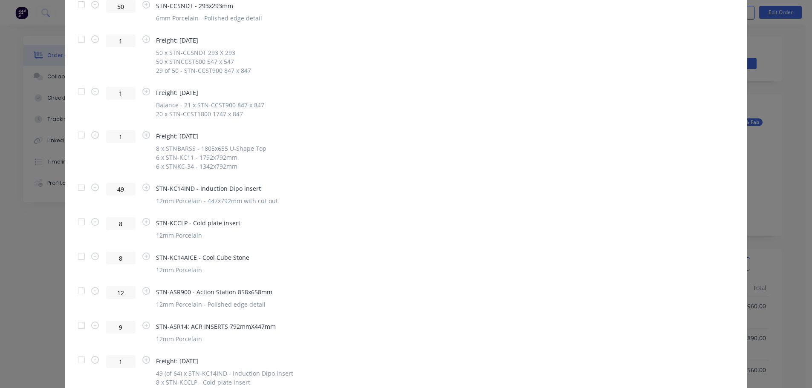 The width and height of the screenshot is (812, 388). I want to click on div: 50 x STN-CCSNDT 293 X 293 50 x STNCCST600 547 x 547 29 of 50 - STN-CCST900 847 x 847, so click(203, 61).